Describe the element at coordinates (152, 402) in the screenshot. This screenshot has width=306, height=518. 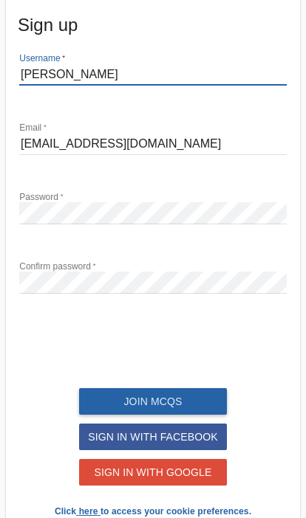
I see `span: Join mcqs` at that location.